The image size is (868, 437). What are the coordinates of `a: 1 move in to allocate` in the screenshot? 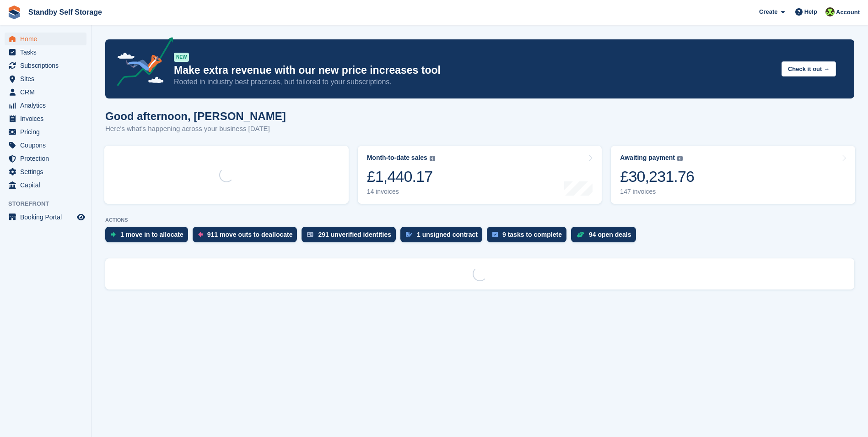 It's located at (149, 237).